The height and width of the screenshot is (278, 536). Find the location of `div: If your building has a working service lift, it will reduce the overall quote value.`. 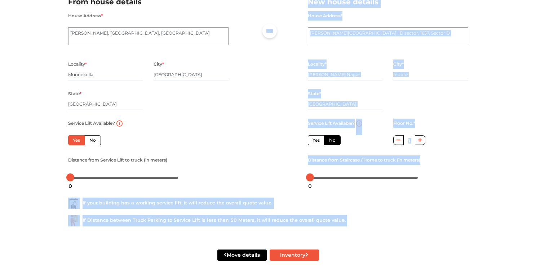

div: If your building has a working service lift, it will reduce the overall quote value. is located at coordinates (268, 203).